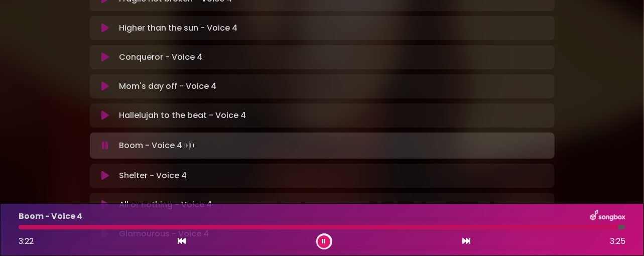  I want to click on p: Higher than the sun - Voice 4, so click(178, 28).